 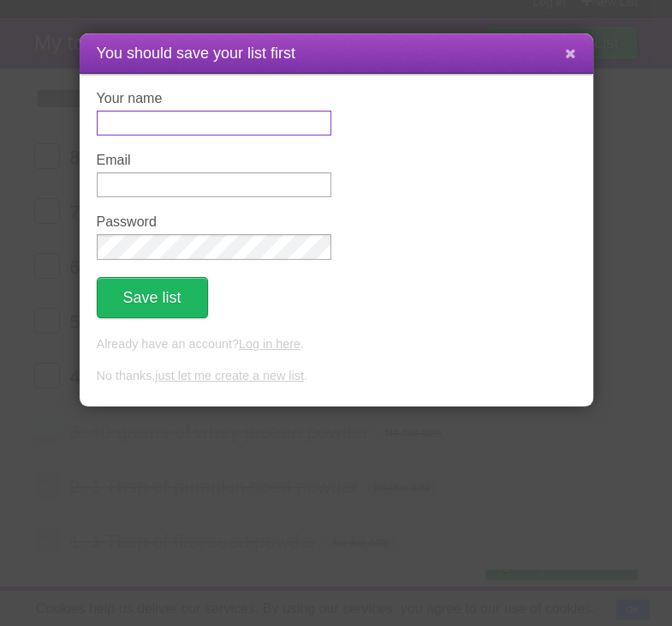 I want to click on label: Password, so click(x=214, y=222).